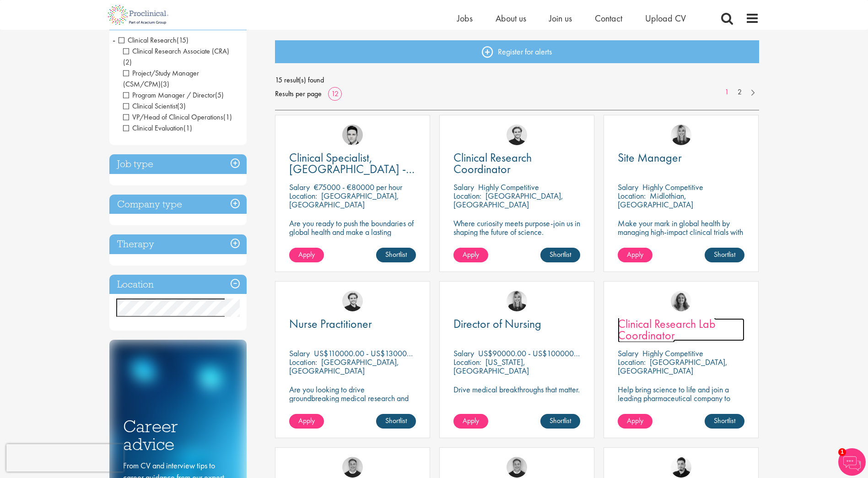 Image resolution: width=868 pixels, height=478 pixels. What do you see at coordinates (178, 204) in the screenshot?
I see `h3: Company type` at bounding box center [178, 204].